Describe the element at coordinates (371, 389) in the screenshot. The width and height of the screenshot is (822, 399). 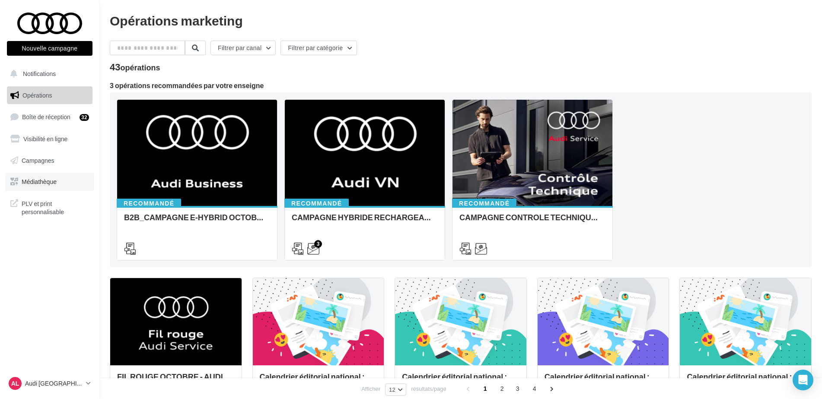
I see `span: Afficher` at that location.